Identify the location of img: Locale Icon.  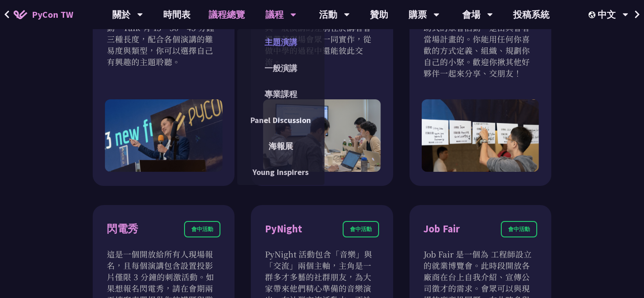
(593, 15).